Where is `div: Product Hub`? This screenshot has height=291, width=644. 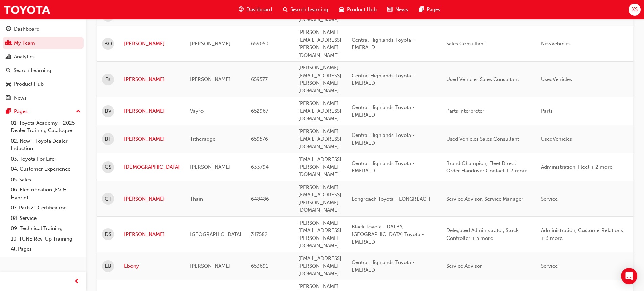 div: Product Hub is located at coordinates (29, 84).